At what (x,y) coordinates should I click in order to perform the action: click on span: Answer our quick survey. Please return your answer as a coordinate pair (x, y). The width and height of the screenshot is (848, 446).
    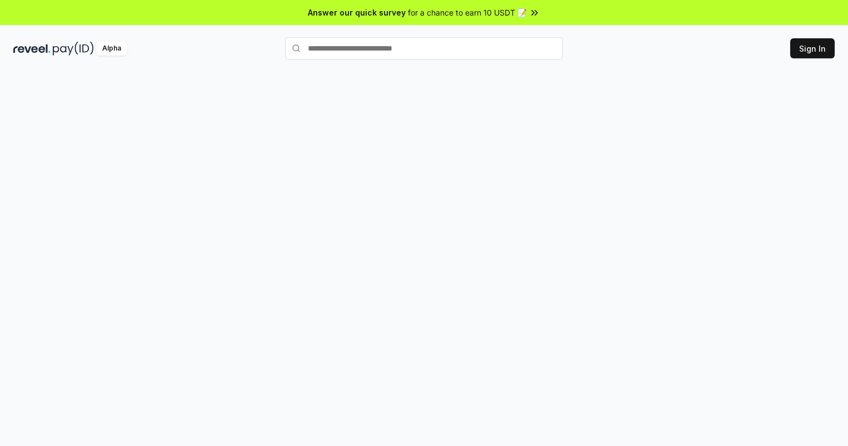
    Looking at the image, I should click on (357, 12).